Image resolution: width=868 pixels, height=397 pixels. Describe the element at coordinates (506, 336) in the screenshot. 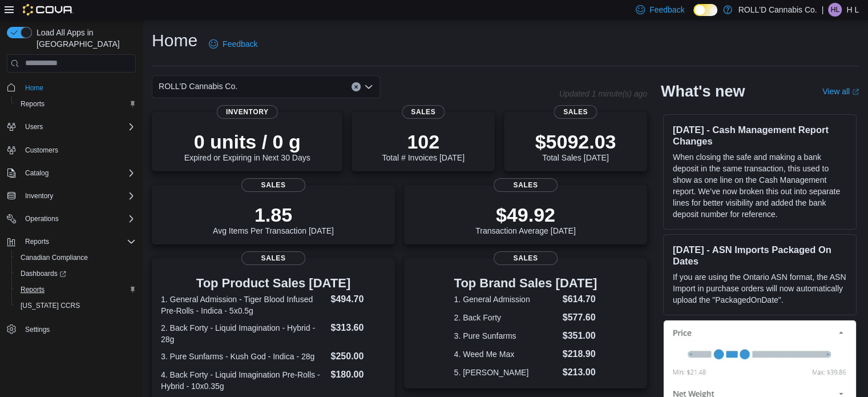

I see `dt: 3. Pure Sunfarms` at that location.